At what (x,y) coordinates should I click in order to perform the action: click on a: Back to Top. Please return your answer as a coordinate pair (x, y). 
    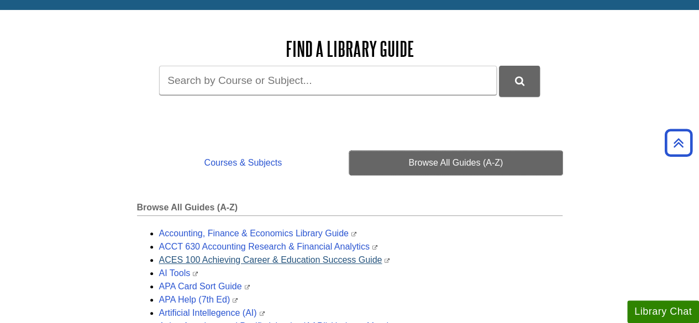
    Looking at the image, I should click on (678, 143).